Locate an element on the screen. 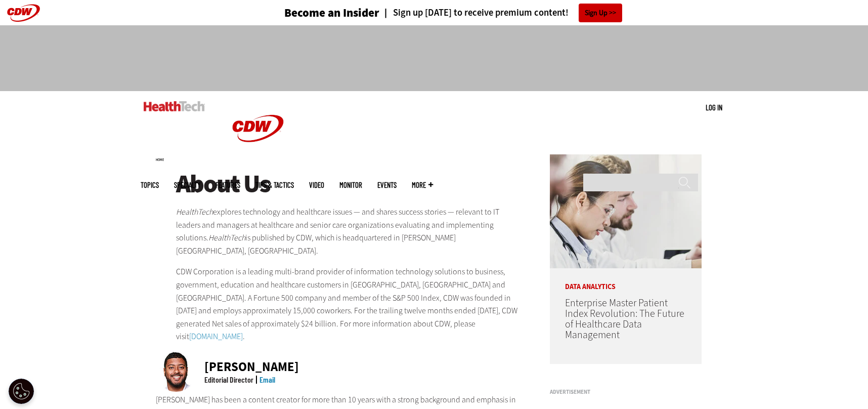  a: Log in is located at coordinates (714, 107).